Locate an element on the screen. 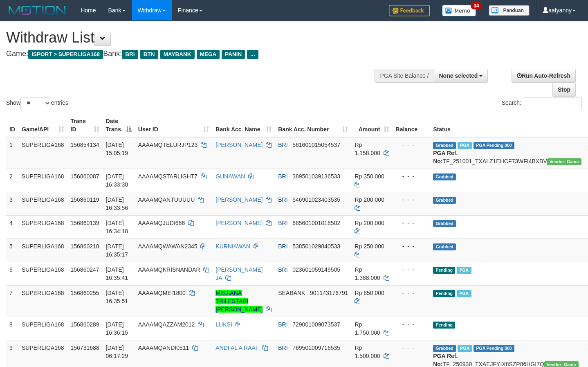 This screenshot has height=367, width=588. td: 6 is located at coordinates (12, 274).